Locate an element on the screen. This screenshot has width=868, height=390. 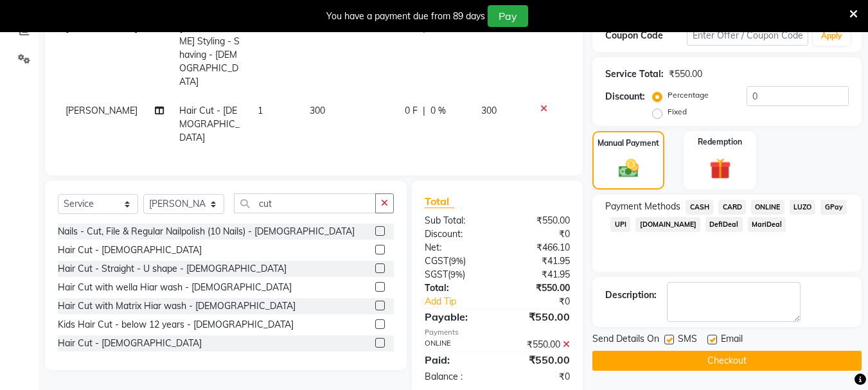
div: Payable: is located at coordinates (456, 317).